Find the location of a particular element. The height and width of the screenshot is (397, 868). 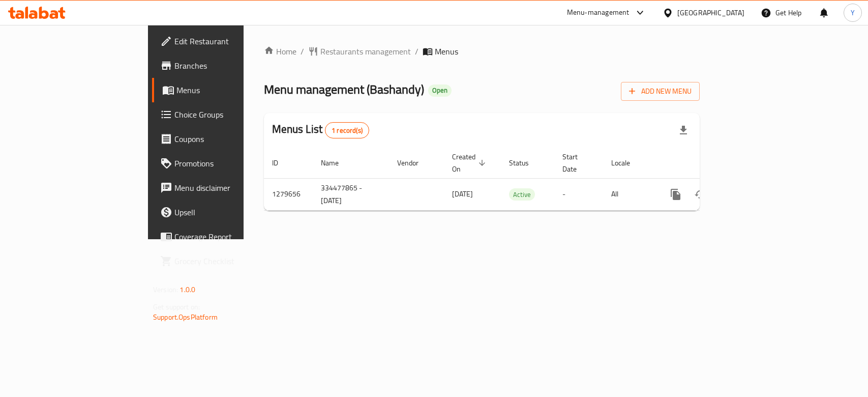

span: Y is located at coordinates (853, 13).